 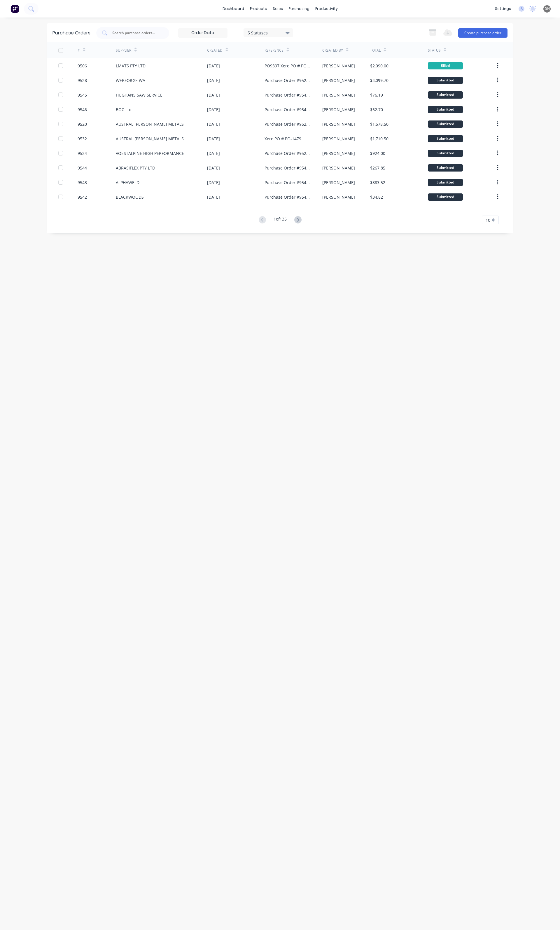 What do you see at coordinates (128, 183) in the screenshot?
I see `div: ALPHAWELD` at bounding box center [128, 183].